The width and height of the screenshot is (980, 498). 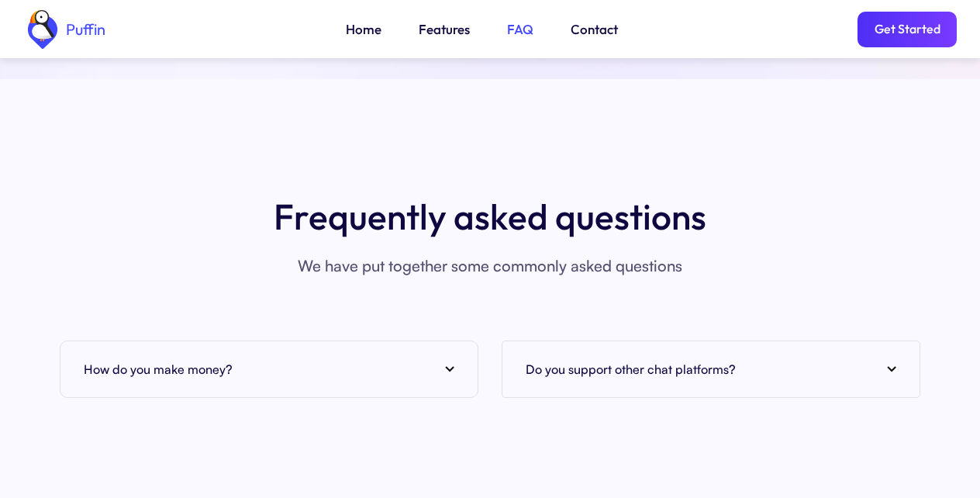 What do you see at coordinates (490, 217) in the screenshot?
I see `h3: Frequently asked questions` at bounding box center [490, 217].